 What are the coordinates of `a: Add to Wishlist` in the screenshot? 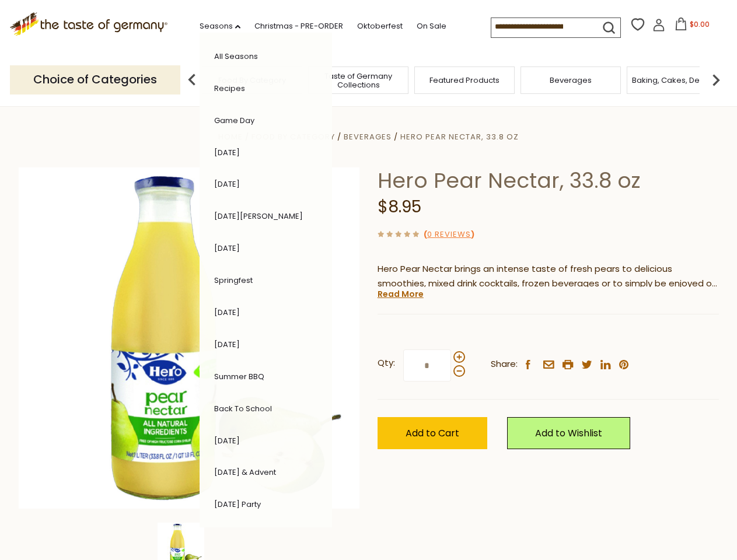 It's located at (568, 433).